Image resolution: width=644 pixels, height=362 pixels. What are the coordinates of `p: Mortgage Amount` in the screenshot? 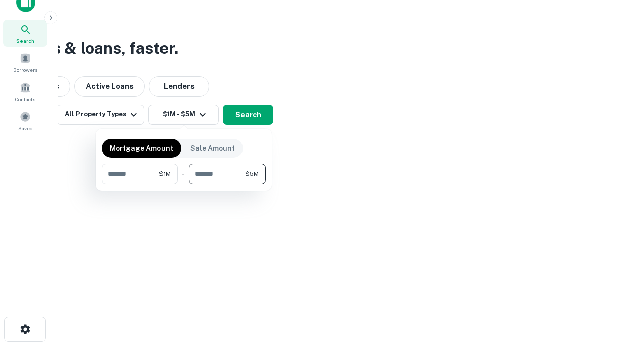 It's located at (141, 149).